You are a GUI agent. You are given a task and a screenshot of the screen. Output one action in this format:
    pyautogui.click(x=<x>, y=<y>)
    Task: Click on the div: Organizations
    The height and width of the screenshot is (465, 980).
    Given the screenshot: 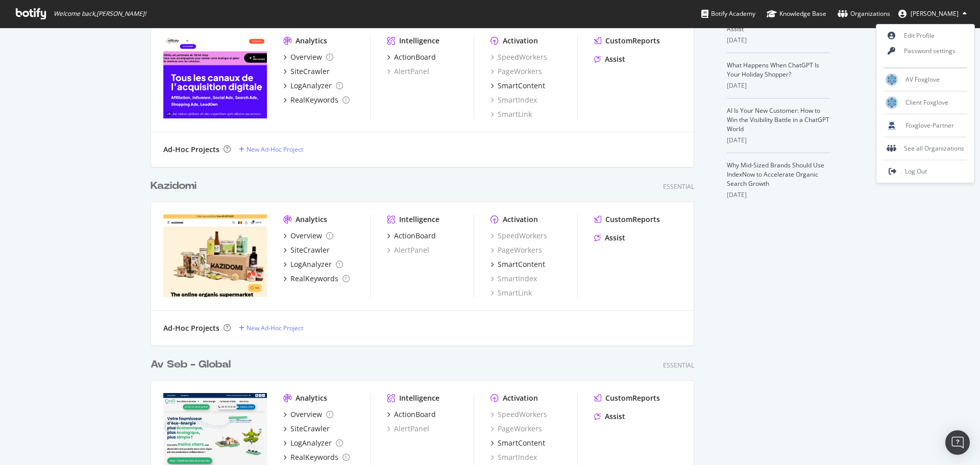 What is the action you would take?
    pyautogui.click(x=864, y=14)
    